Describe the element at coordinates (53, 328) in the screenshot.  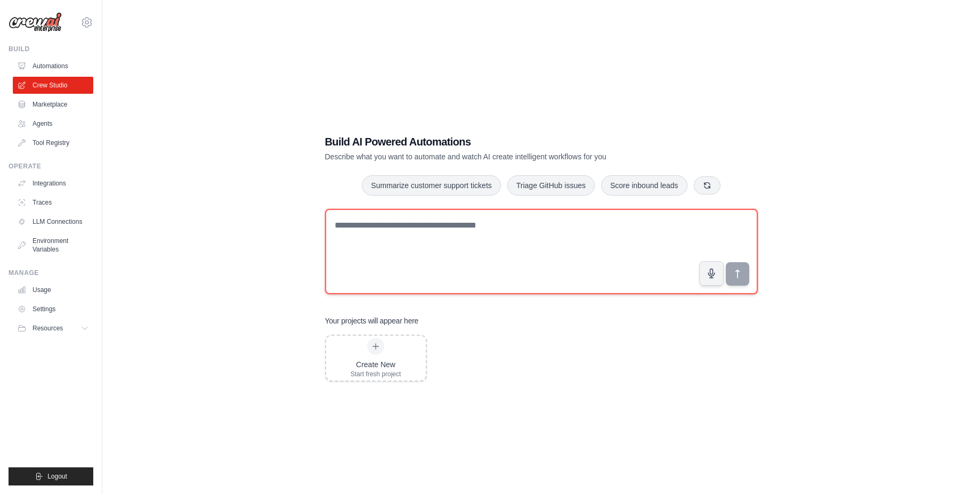
I see `button: Resources` at that location.